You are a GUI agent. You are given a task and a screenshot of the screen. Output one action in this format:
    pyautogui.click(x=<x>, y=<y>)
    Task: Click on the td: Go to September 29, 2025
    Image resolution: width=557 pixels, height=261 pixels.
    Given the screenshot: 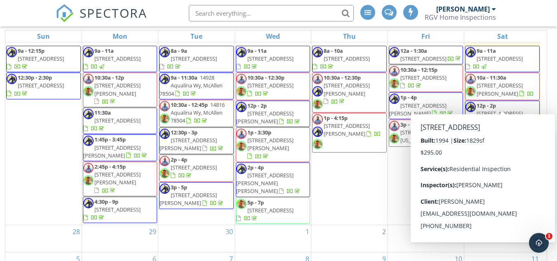 What is the action you would take?
    pyautogui.click(x=120, y=239)
    